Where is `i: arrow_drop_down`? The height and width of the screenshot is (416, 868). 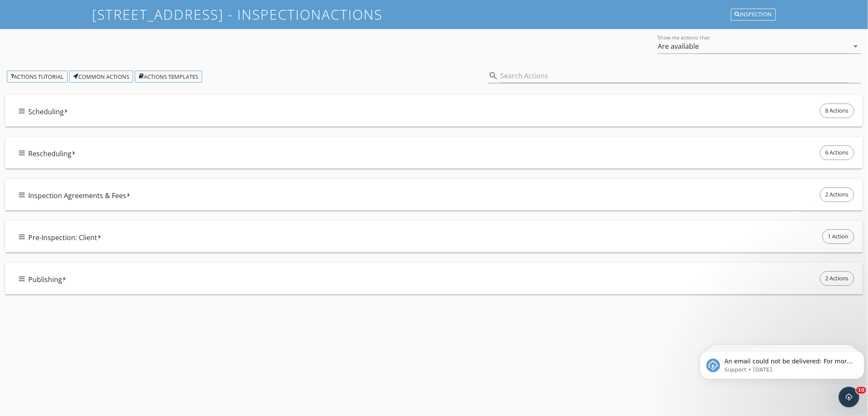 i: arrow_drop_down is located at coordinates (856, 46).